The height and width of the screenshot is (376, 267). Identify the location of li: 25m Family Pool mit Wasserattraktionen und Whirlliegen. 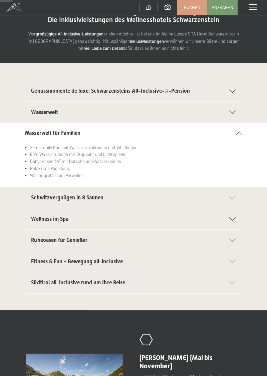
(136, 146).